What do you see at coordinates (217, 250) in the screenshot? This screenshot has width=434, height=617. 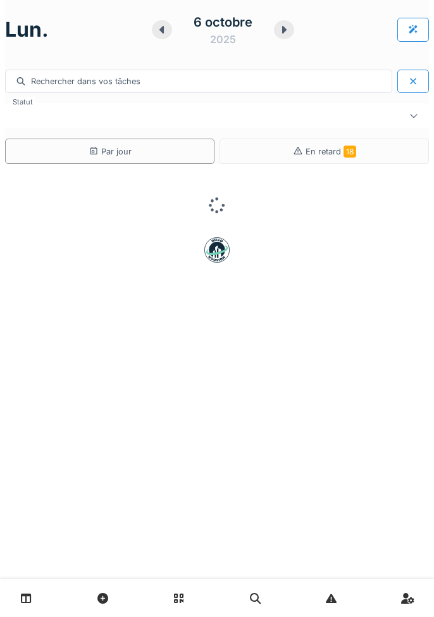 I see `img: badge-BVDL4wpA.svg` at bounding box center [217, 250].